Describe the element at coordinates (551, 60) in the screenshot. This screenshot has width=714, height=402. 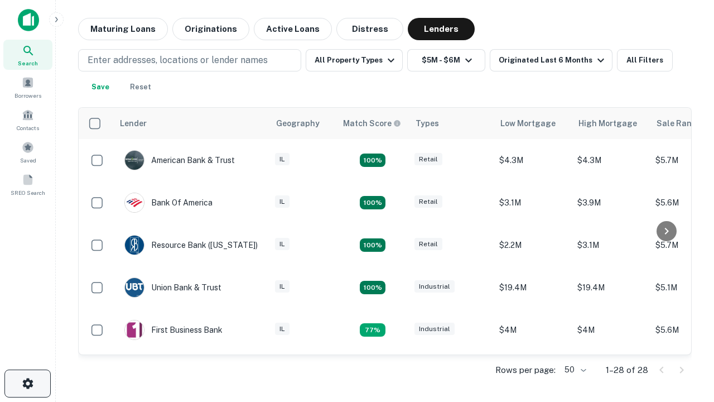
I see `button: Originated Last 6 Months` at that location.